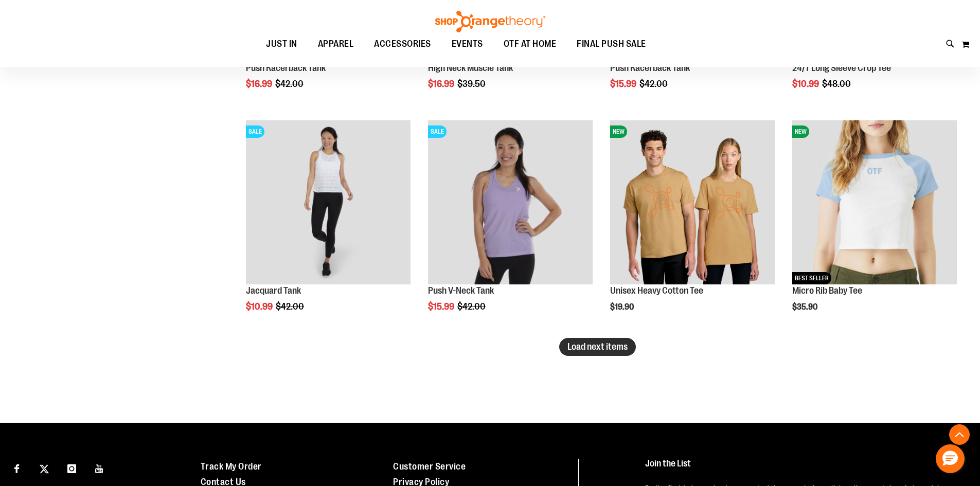 Image resolution: width=980 pixels, height=486 pixels. Describe the element at coordinates (461, 291) in the screenshot. I see `a: Push V-Neck Tank` at that location.